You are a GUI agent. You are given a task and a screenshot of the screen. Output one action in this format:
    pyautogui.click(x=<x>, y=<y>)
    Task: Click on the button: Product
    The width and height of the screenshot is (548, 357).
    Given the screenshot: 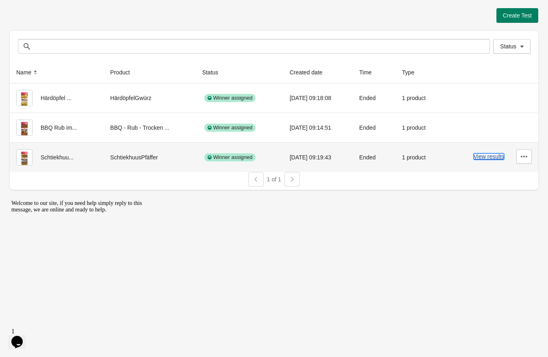 What is the action you would take?
    pyautogui.click(x=124, y=72)
    